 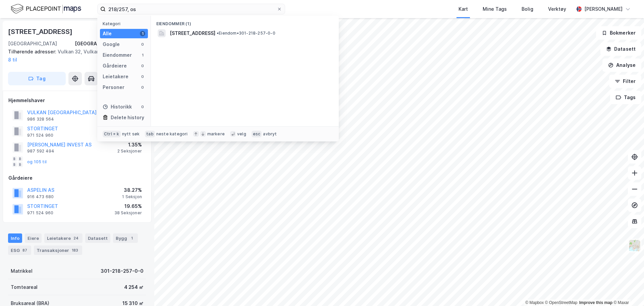 I want to click on div: 916 473 680, so click(x=40, y=197).